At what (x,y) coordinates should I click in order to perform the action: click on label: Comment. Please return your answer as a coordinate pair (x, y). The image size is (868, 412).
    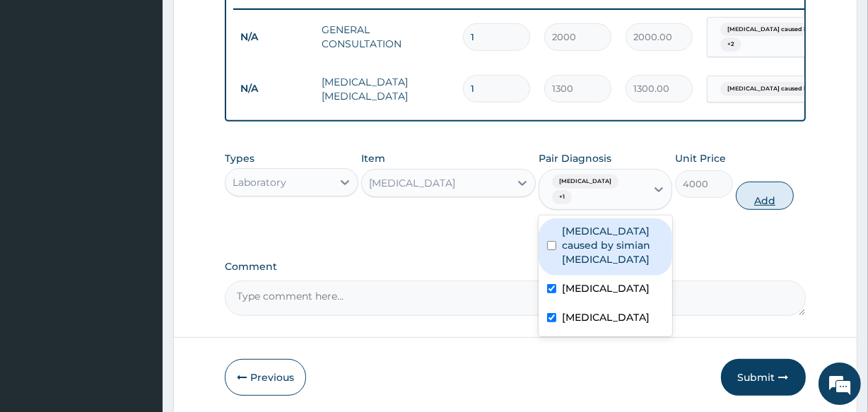
    Looking at the image, I should click on (514, 266).